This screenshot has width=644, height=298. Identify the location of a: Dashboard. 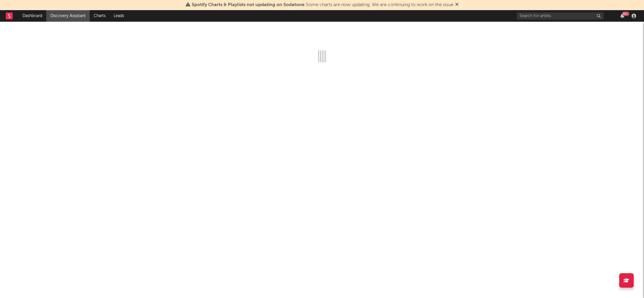
(32, 16).